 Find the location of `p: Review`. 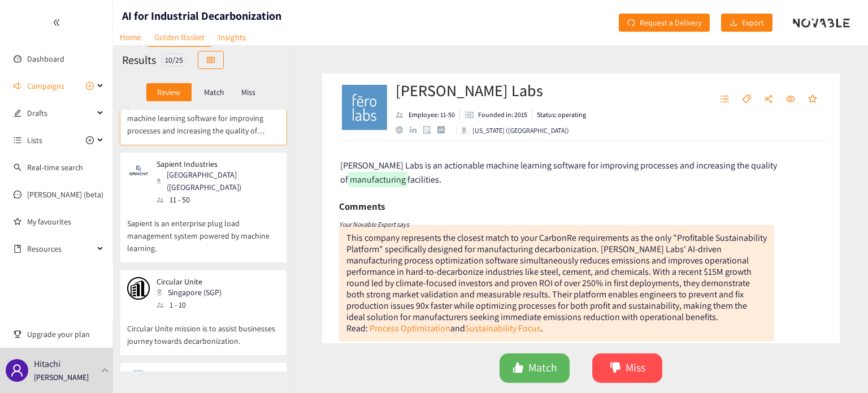

p: Review is located at coordinates (168, 92).